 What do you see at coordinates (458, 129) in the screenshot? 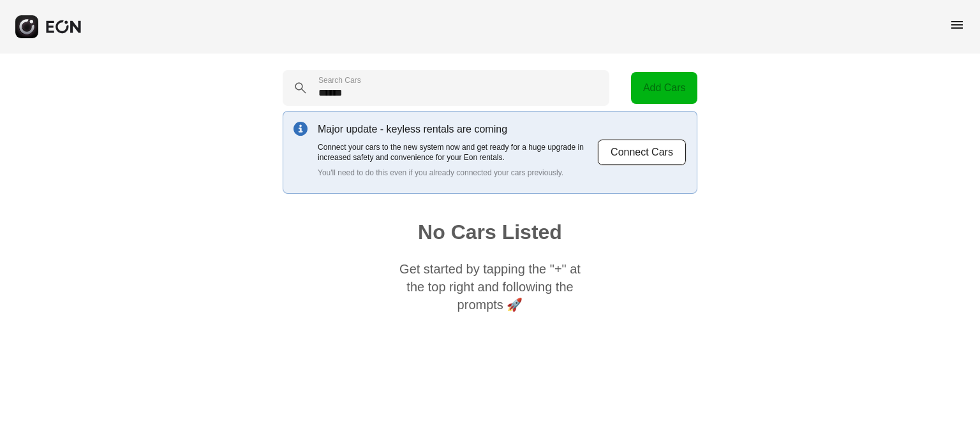
I see `p: Major update - keyless rentals are coming` at bounding box center [458, 129].